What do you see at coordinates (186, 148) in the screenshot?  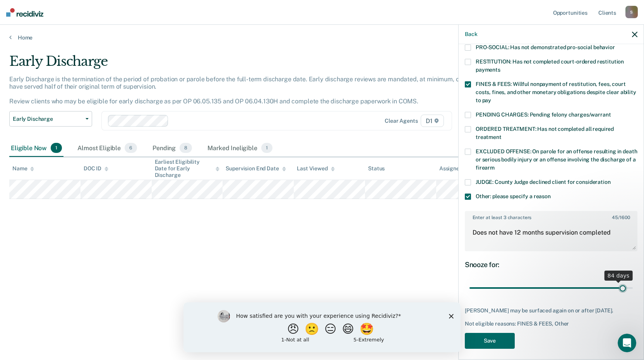 I see `span: 8` at bounding box center [186, 148].